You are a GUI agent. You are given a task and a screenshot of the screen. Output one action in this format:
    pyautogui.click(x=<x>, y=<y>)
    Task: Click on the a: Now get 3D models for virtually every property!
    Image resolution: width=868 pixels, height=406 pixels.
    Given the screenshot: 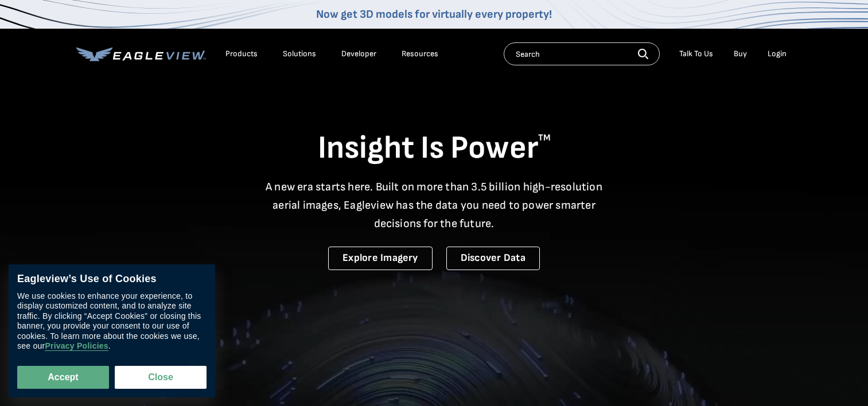 What is the action you would take?
    pyautogui.click(x=434, y=14)
    